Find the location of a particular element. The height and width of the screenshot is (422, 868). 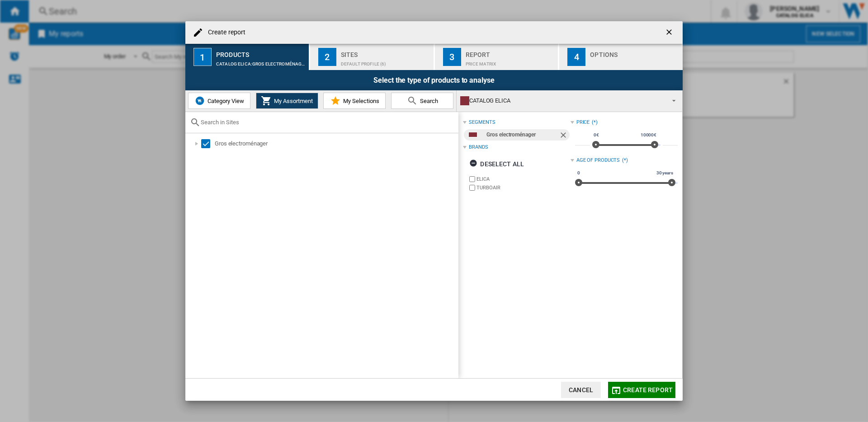

div: Price Matrix is located at coordinates (510, 62).